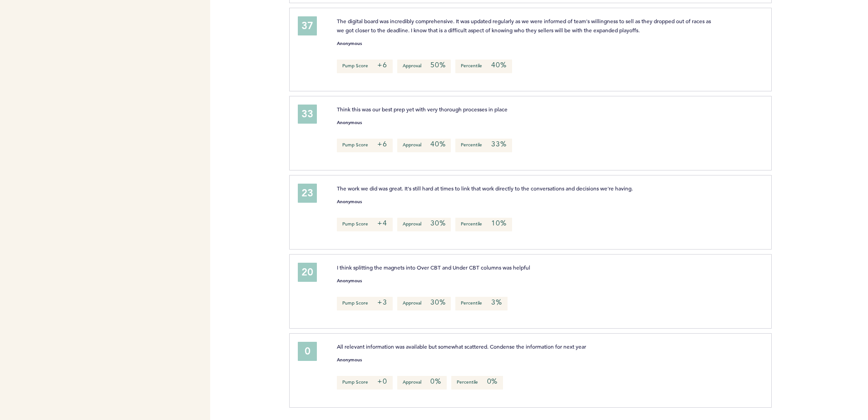 Image resolution: width=868 pixels, height=420 pixels. What do you see at coordinates (499, 223) in the screenshot?
I see `em: 10%` at bounding box center [499, 223].